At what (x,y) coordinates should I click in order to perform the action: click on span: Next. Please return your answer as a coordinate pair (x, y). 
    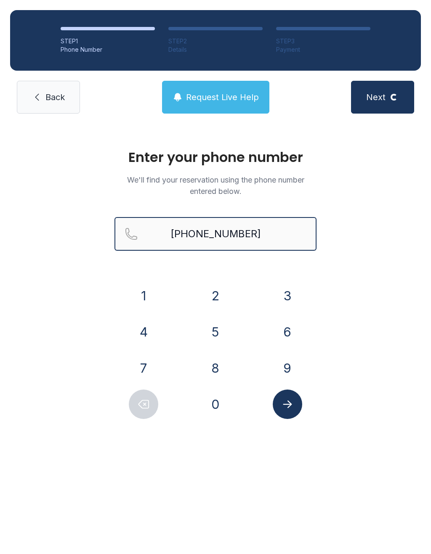
    Looking at the image, I should click on (375, 97).